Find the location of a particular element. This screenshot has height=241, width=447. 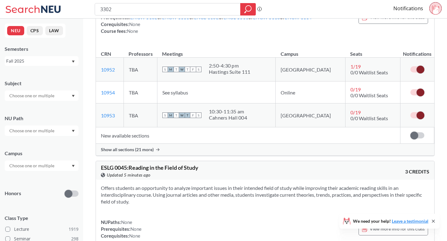

div: Fall 2025Dropdown arrow is located at coordinates (42, 61).